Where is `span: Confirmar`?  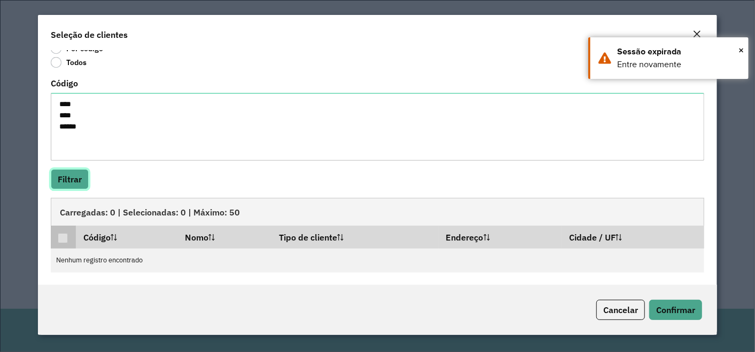 span: Confirmar is located at coordinates (675, 310).